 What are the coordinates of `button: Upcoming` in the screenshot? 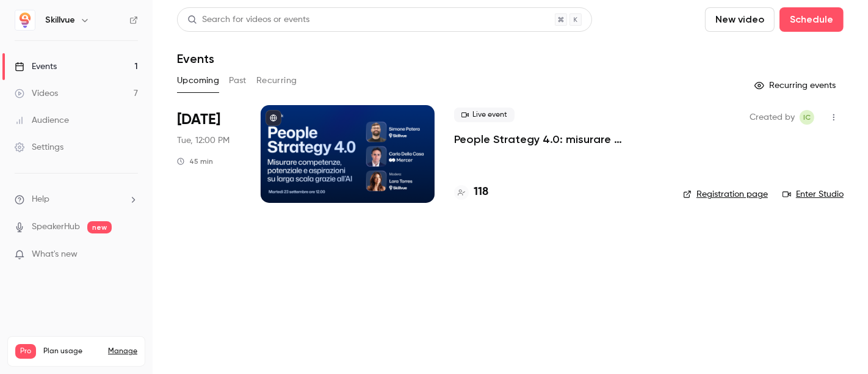 It's located at (198, 81).